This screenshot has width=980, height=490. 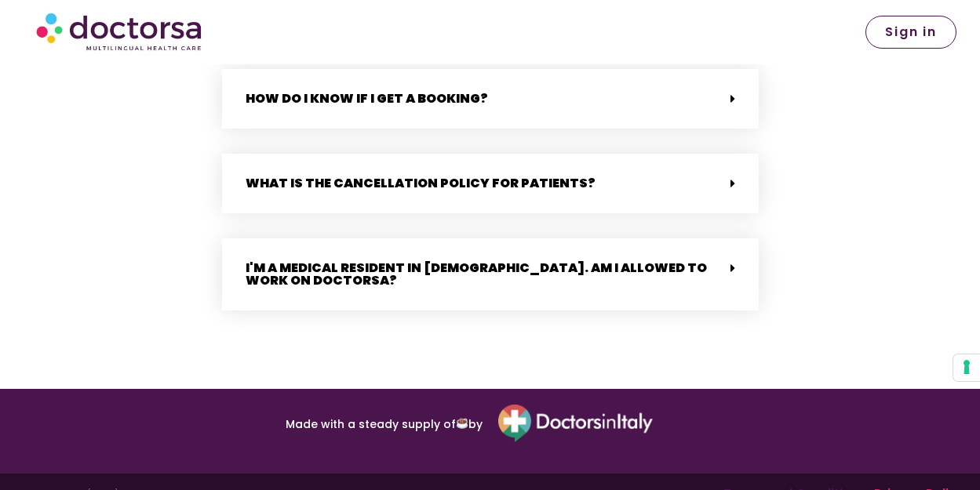 What do you see at coordinates (366, 98) in the screenshot?
I see `a: How do I know if I get a booking?` at bounding box center [366, 98].